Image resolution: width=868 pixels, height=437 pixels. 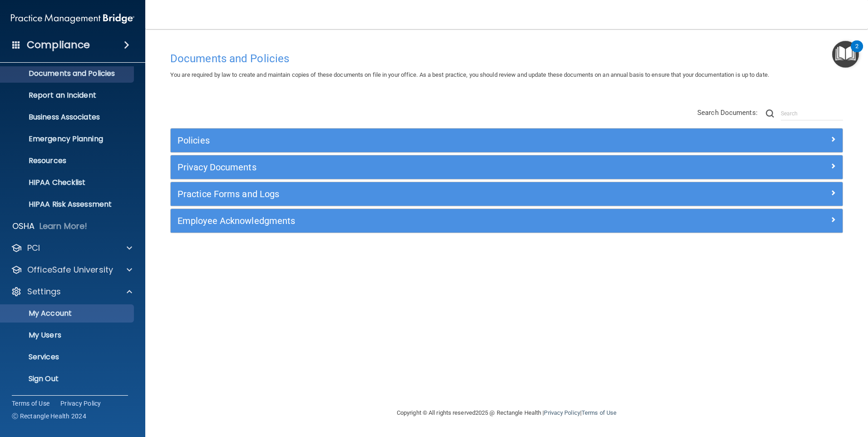 What do you see at coordinates (68, 139) in the screenshot?
I see `p: Emergency Planning` at bounding box center [68, 139].